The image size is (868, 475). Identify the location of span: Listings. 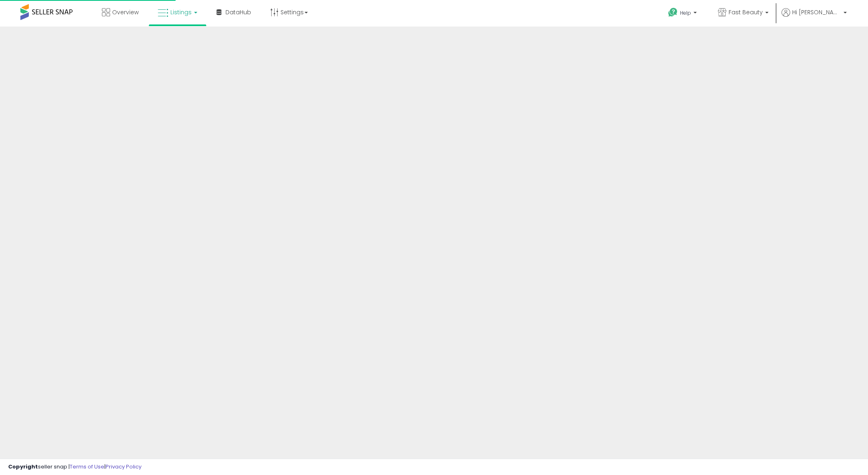
(181, 12).